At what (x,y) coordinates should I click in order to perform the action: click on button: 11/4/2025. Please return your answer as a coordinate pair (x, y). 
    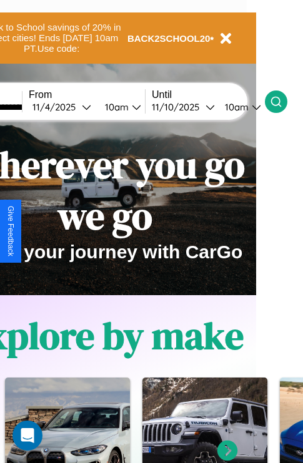
    Looking at the image, I should click on (62, 107).